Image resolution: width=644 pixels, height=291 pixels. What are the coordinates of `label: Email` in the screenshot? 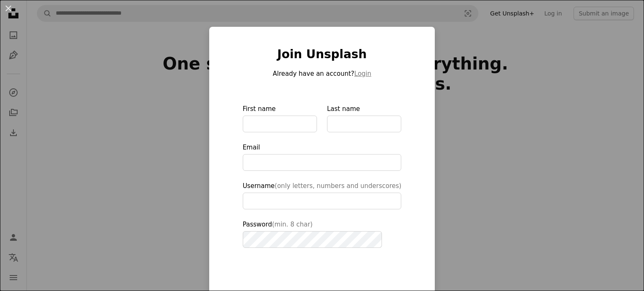 It's located at (322, 157).